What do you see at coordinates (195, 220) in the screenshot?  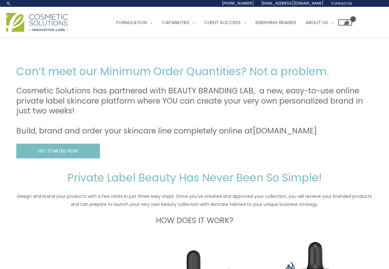 I see `h3: HOW DOES IT WORK?` at bounding box center [195, 220].